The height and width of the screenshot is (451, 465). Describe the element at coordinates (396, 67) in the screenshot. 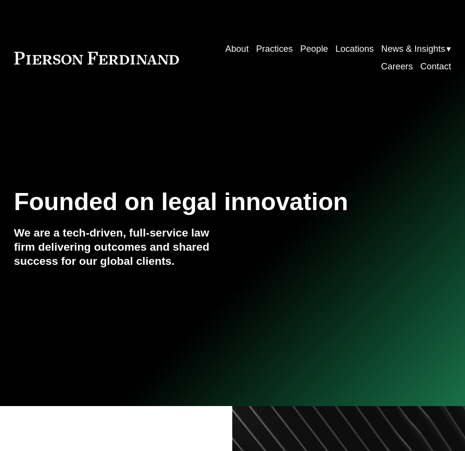

I see `a: Careers` at that location.